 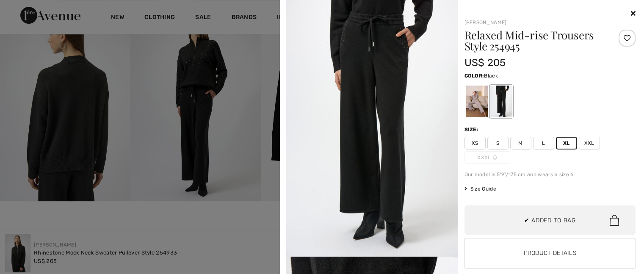 I want to click on img: ring-m.svg, so click(x=495, y=158).